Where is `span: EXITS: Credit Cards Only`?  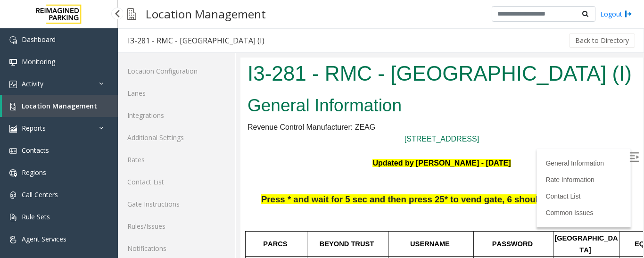 span: EXITS: Credit Cards Only is located at coordinates (416, 211).